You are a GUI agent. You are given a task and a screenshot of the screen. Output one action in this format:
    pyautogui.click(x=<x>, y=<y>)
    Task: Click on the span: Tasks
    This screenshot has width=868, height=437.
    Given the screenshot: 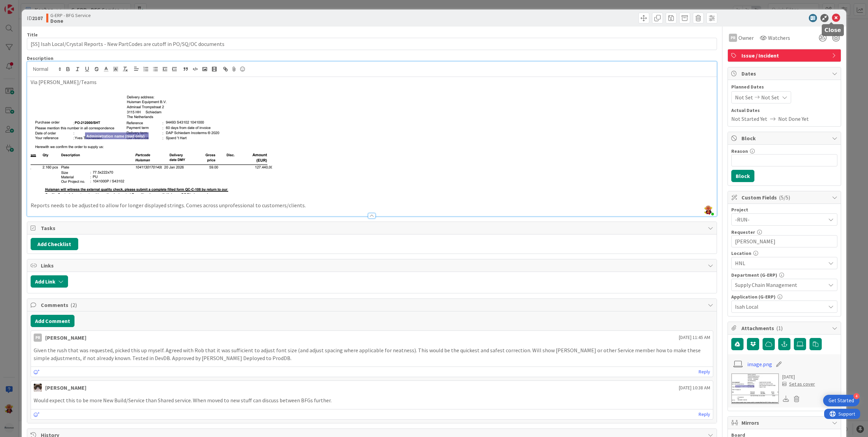 What is the action you would take?
    pyautogui.click(x=372, y=228)
    